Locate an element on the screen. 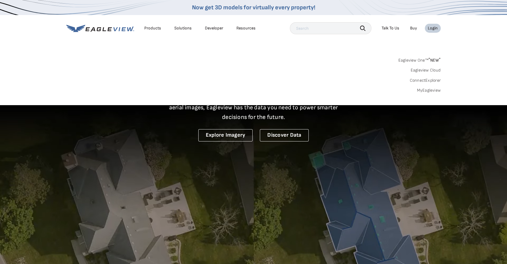 This screenshot has width=507, height=264. div: Talk To Us is located at coordinates (390, 28).